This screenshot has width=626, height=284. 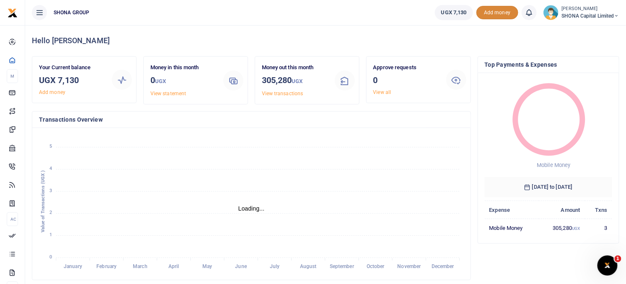 What do you see at coordinates (512, 228) in the screenshot?
I see `td: Mobile Money` at bounding box center [512, 228].